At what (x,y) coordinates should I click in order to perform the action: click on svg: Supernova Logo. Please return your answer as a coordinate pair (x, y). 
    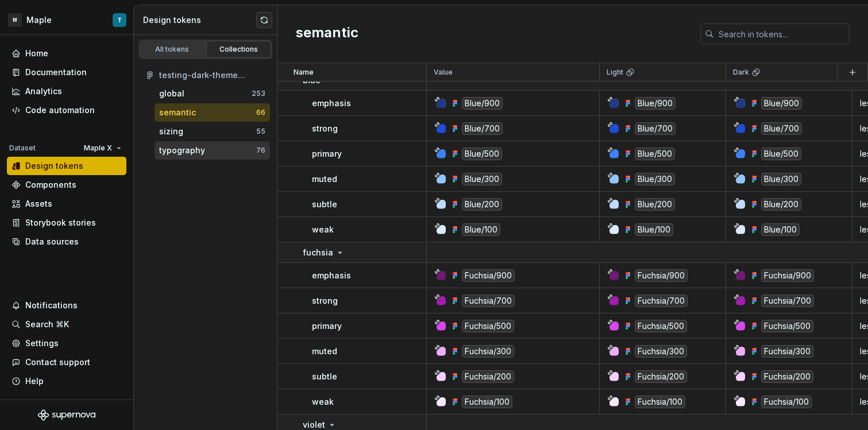
    Looking at the image, I should click on (66, 415).